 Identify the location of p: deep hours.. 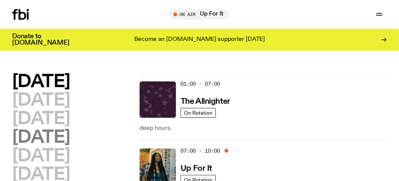
(263, 128).